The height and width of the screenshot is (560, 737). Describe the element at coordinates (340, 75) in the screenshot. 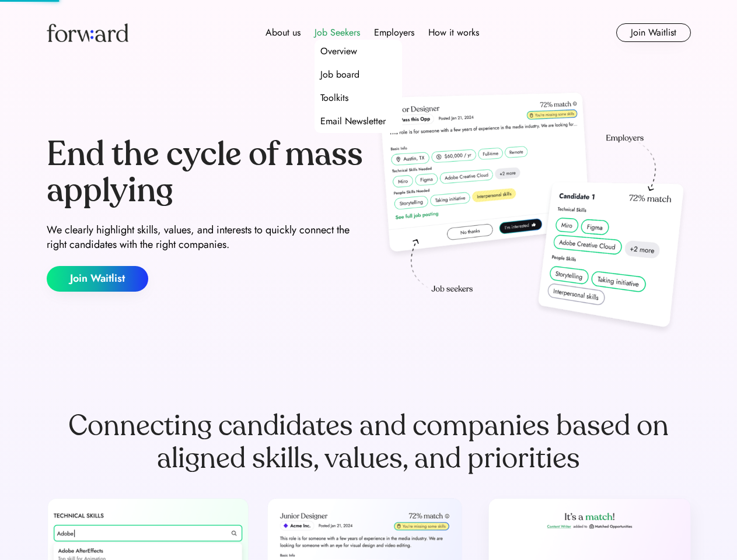

I see `div: Job board` at that location.